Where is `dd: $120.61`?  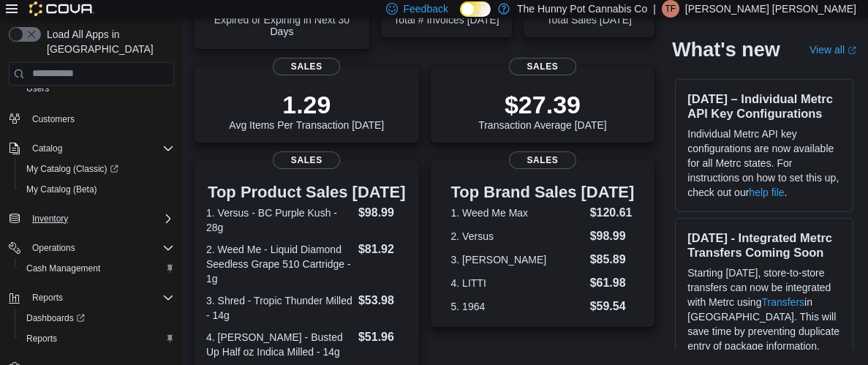
dd: $120.61 is located at coordinates (612, 212).